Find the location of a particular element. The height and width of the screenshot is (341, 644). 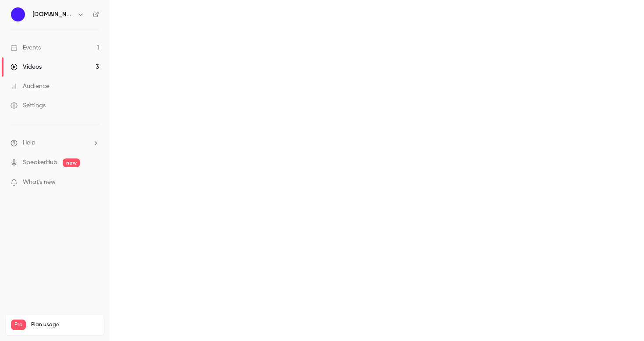

div: Events is located at coordinates (25, 48).